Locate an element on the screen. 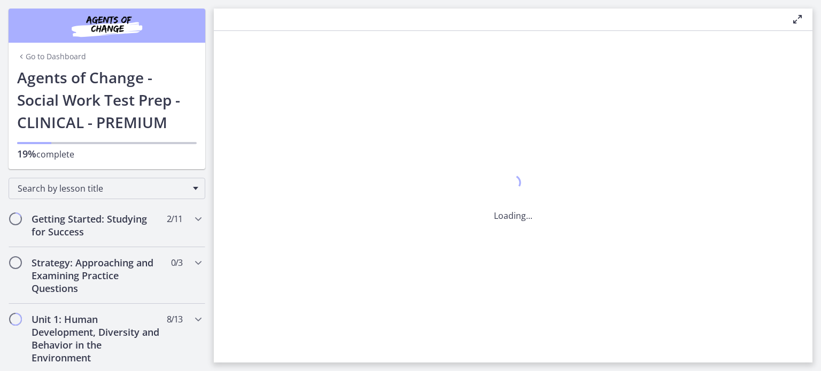 This screenshot has height=371, width=821. h2: Unit 1: Human Development, Diversity and Behavior in the Environment is located at coordinates (97, 339).